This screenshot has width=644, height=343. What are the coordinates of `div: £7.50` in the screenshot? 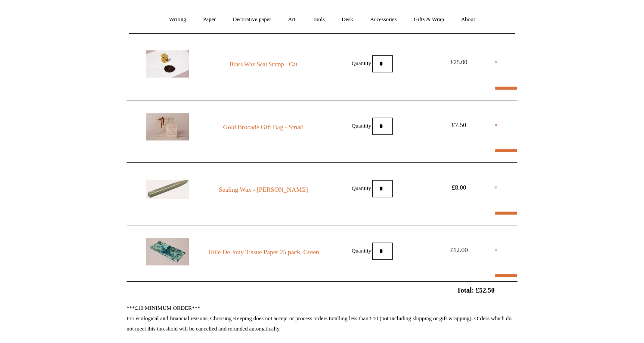 It's located at (459, 125).